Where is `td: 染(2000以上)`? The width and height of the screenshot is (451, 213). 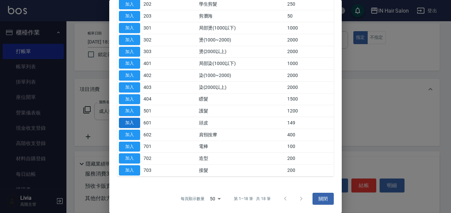 td: 染(2000以上) is located at coordinates (242, 87).